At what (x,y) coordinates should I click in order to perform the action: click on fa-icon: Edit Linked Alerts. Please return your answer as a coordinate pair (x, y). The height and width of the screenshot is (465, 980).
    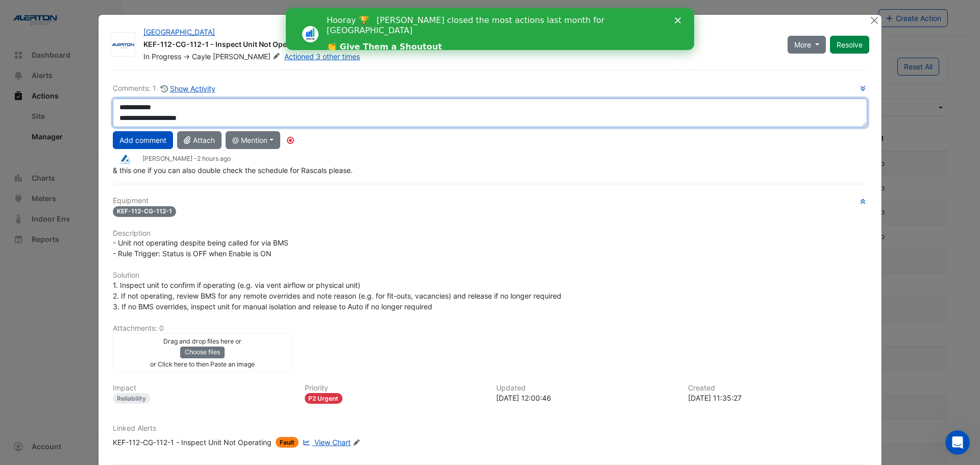
    Looking at the image, I should click on (357, 443).